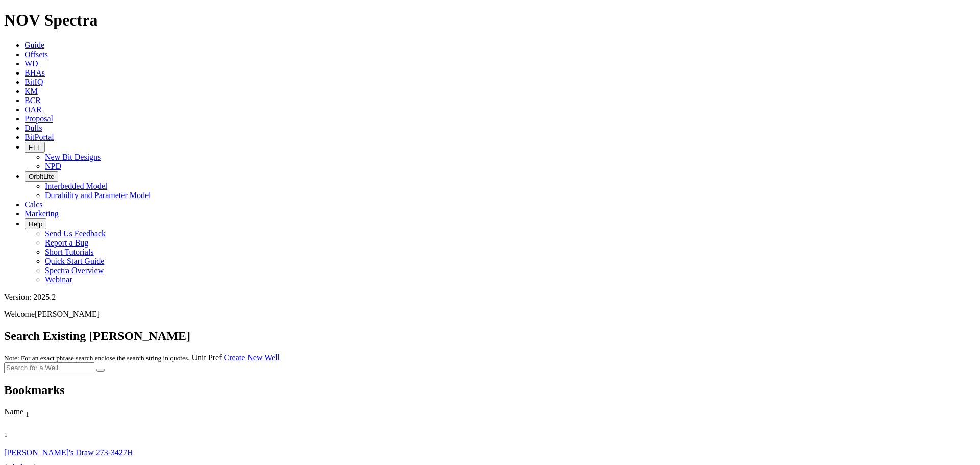  What do you see at coordinates (75, 260) in the screenshot?
I see `a: Quick Start Guide` at bounding box center [75, 260].